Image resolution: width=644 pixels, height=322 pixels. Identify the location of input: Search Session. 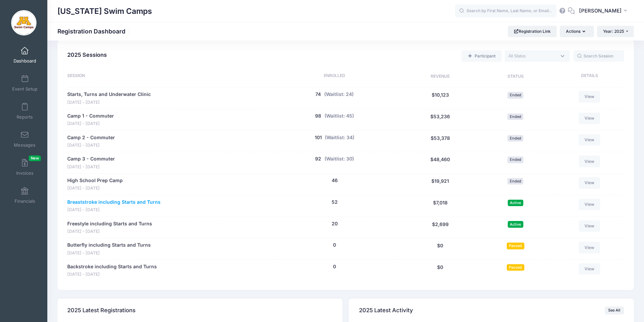
(598, 56).